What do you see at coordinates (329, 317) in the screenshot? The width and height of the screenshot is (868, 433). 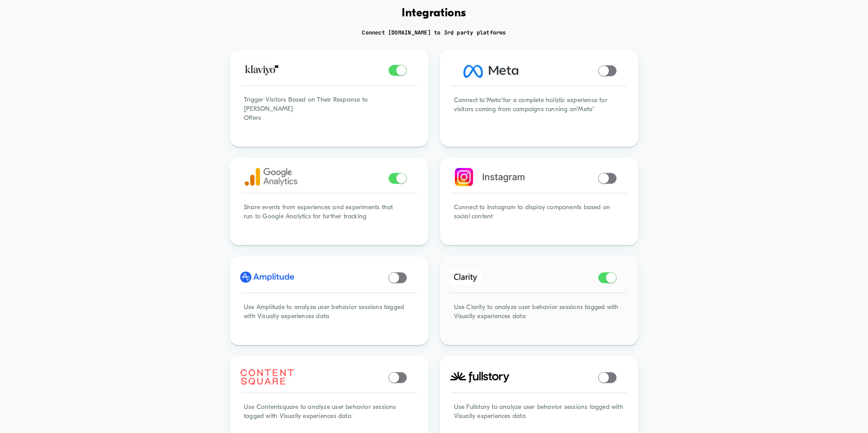 I see `div: Use Amplitude to analyze user behavior sessions tagged with Visually experiences data` at bounding box center [329, 317].